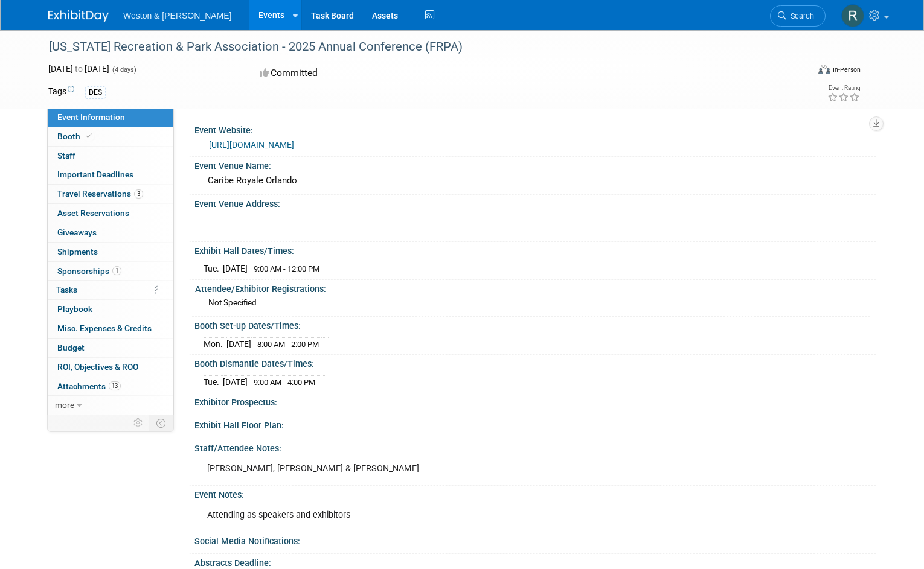 This screenshot has width=924, height=569. I want to click on span: ROI, Objectives & ROO, so click(98, 367).